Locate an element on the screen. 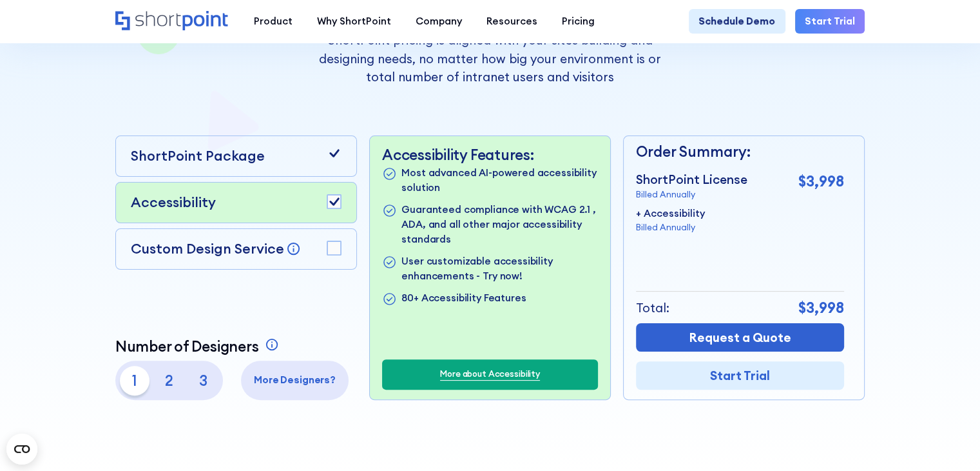 The height and width of the screenshot is (471, 980). p: More Designers? is located at coordinates (295, 380).